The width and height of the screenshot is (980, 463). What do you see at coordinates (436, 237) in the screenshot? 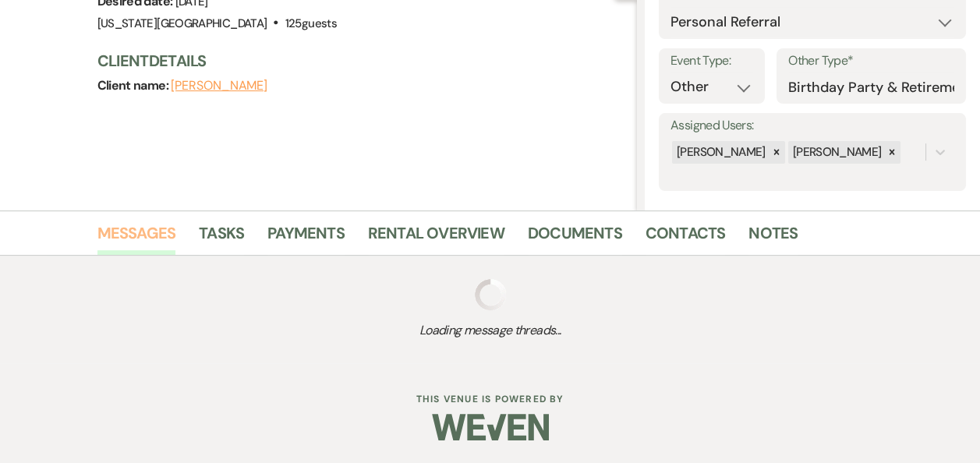
I see `a: Rental Overview` at bounding box center [436, 237].